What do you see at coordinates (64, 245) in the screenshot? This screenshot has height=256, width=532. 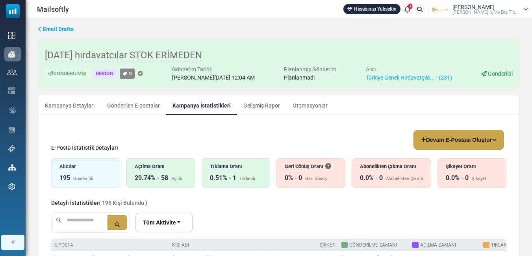 I see `a: E-posta` at bounding box center [64, 245].